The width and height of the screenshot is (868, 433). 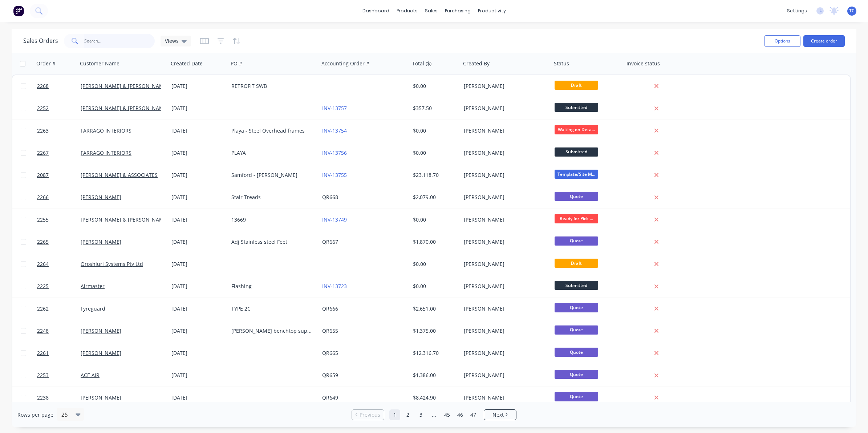 What do you see at coordinates (59, 331) in the screenshot?
I see `a: 2248` at bounding box center [59, 331].